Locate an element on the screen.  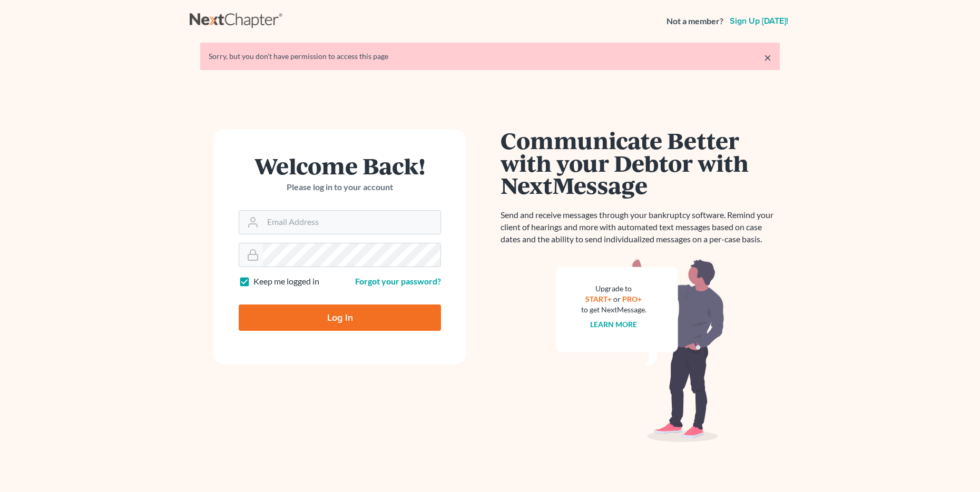
input: Log In is located at coordinates (340, 318).